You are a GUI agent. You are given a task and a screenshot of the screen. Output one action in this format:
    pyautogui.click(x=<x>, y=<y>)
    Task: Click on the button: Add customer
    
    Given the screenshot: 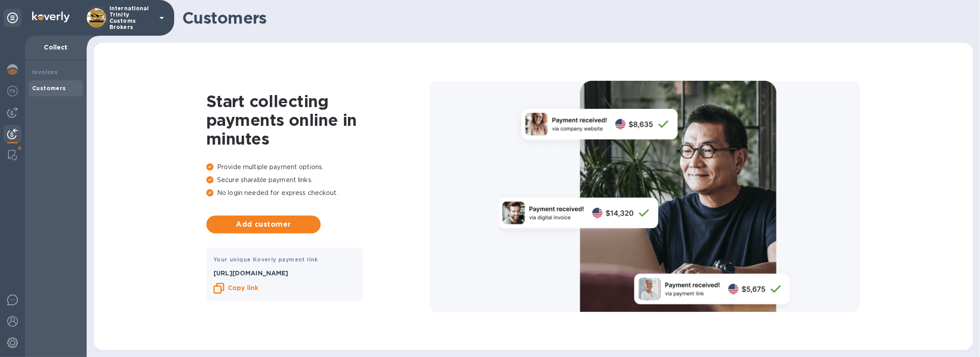 What is the action you would take?
    pyautogui.click(x=264, y=224)
    